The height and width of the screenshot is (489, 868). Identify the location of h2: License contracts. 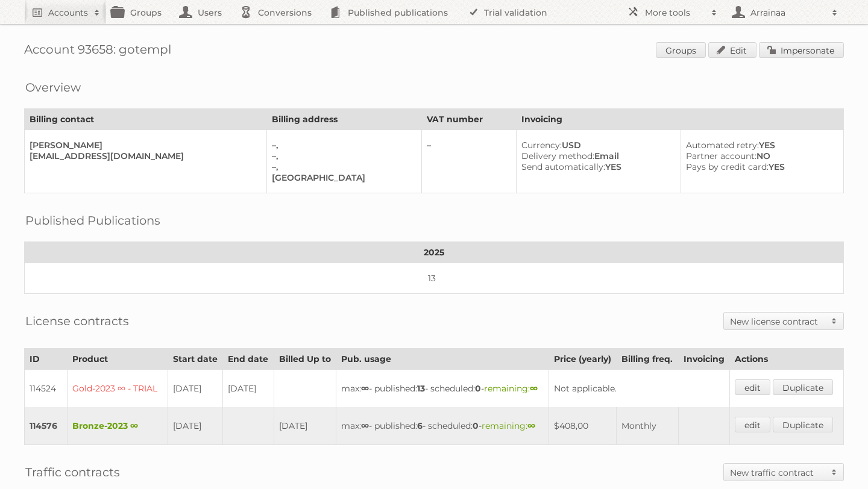
(77, 321).